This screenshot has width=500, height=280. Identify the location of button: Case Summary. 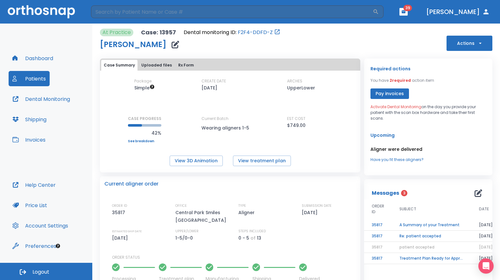
(119, 65).